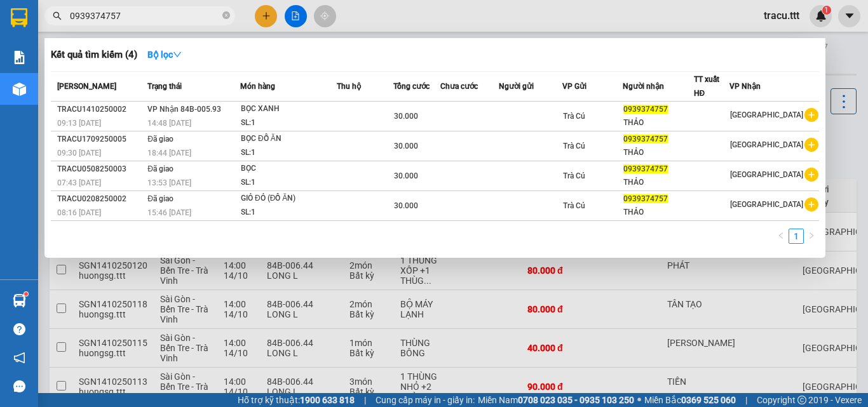  I want to click on span: VP Nhận 84B-005.93, so click(185, 109).